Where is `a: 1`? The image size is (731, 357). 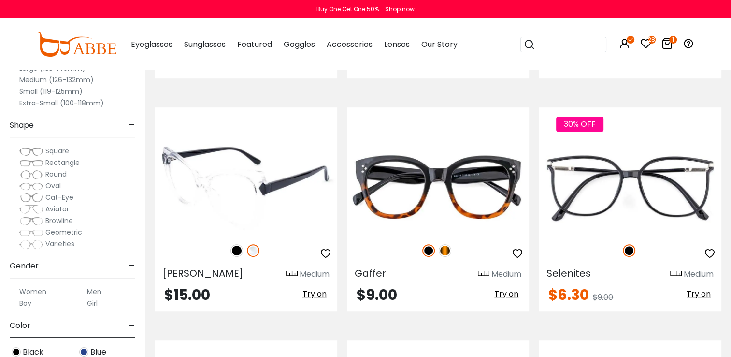 a: 1 is located at coordinates (667, 45).